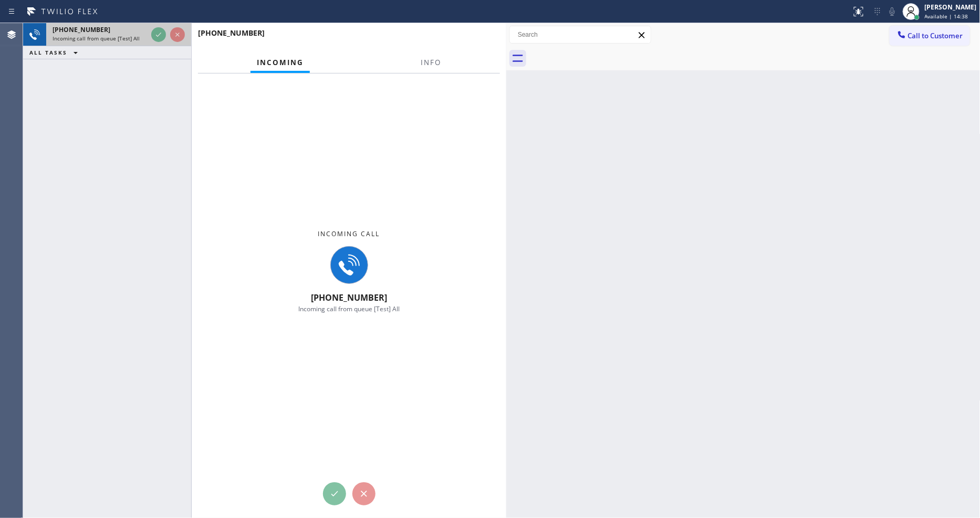 This screenshot has width=980, height=518. What do you see at coordinates (431, 62) in the screenshot?
I see `button: Info` at bounding box center [431, 62].